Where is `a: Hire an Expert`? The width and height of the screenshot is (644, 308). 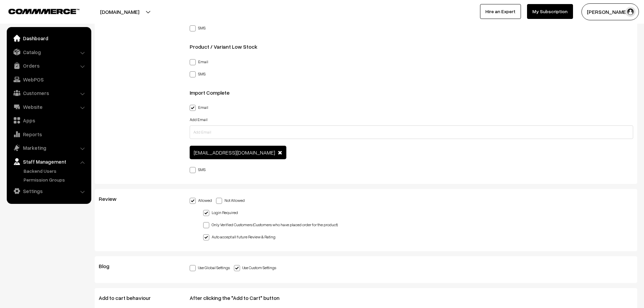 a: Hire an Expert is located at coordinates (500, 12).